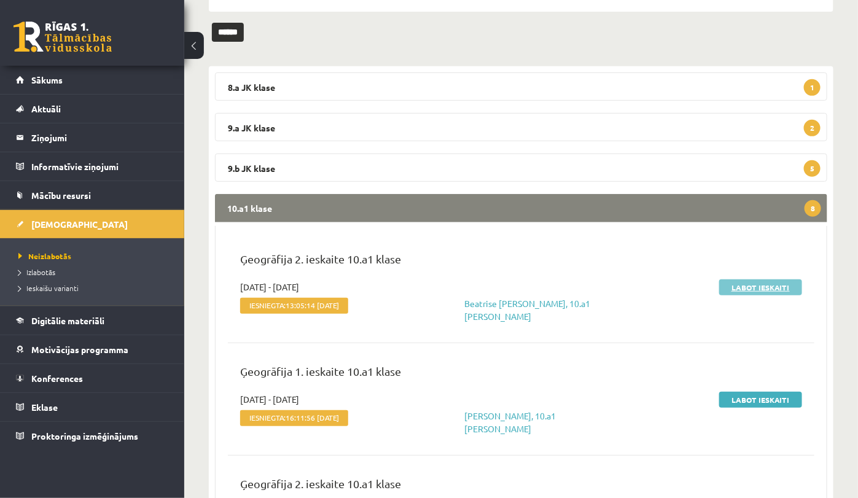 The height and width of the screenshot is (498, 858). Describe the element at coordinates (92, 407) in the screenshot. I see `a: Eklase` at that location.